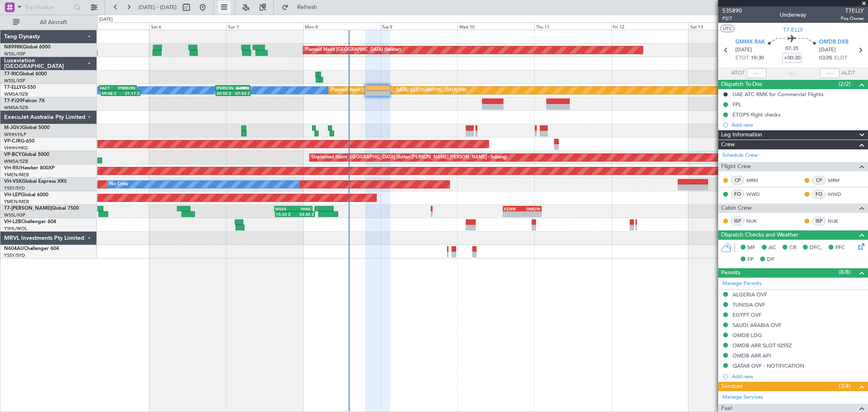 This screenshot has width=868, height=412. Describe the element at coordinates (756, 114) in the screenshot. I see `div: ETOPS flight checks` at that location.